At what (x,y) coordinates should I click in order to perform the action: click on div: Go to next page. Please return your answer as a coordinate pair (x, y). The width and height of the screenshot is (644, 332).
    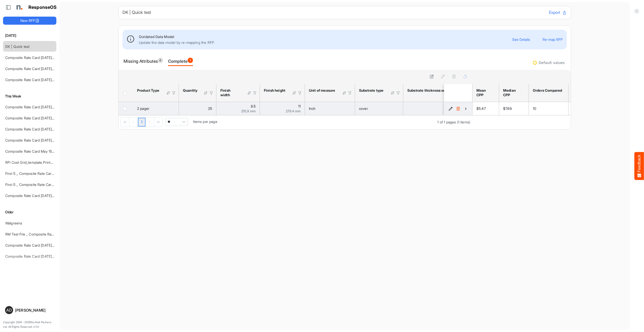
    Looking at the image, I should click on (150, 122).